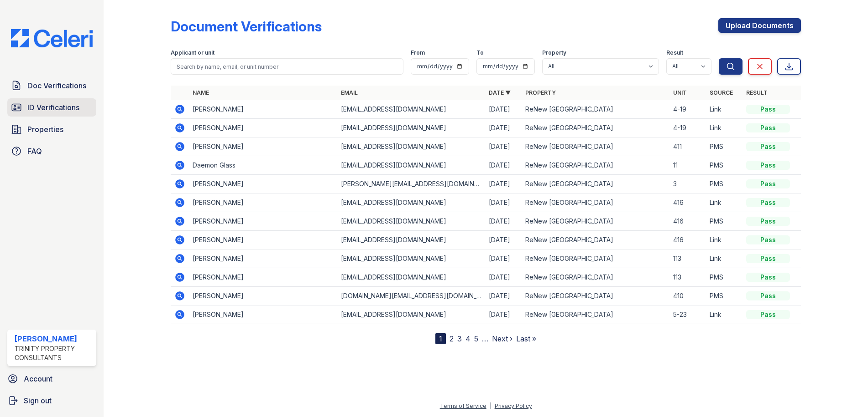 The height and width of the screenshot is (417, 868). Describe the element at coordinates (476, 339) in the screenshot. I see `a: 5` at that location.